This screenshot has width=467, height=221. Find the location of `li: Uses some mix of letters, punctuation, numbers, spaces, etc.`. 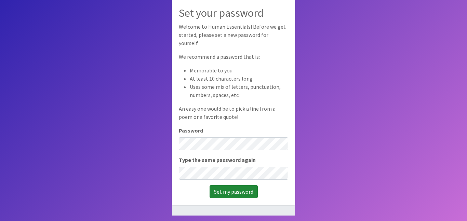

li: Uses some mix of letters, punctuation, numbers, spaces, etc. is located at coordinates (239, 91).